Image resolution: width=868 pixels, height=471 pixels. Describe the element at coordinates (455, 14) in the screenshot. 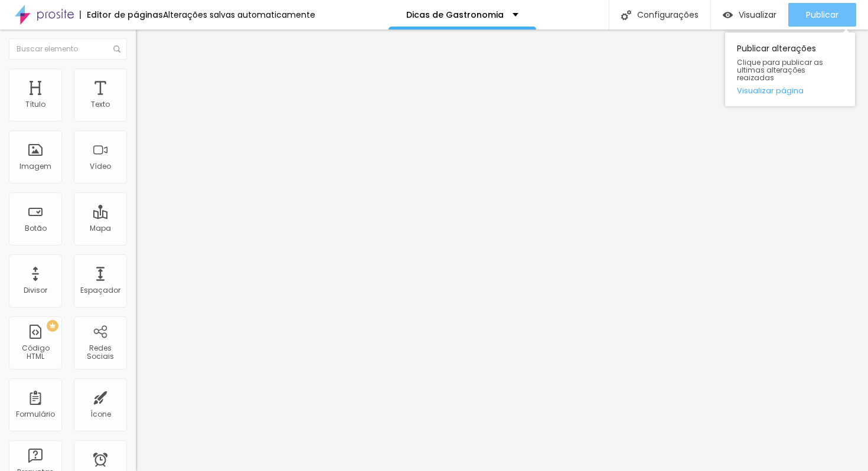

I see `p: Dicas de Gastronomia` at that location.